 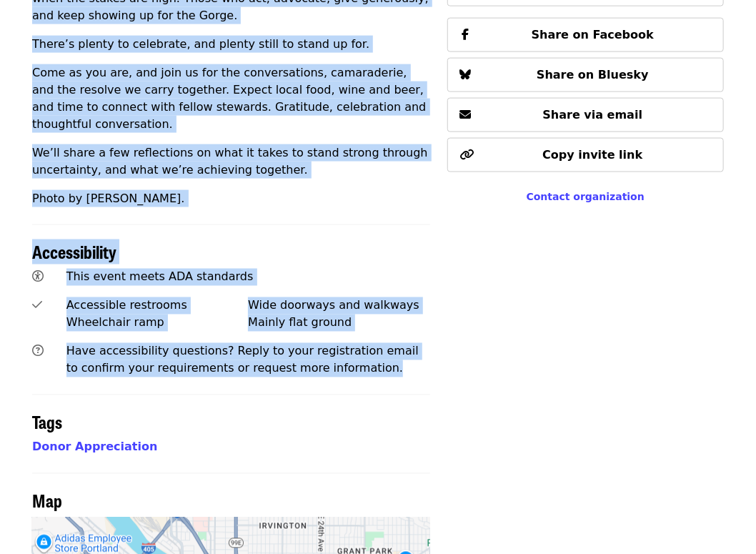 What do you see at coordinates (157, 306) in the screenshot?
I see `div: Accessible restrooms` at bounding box center [157, 306].